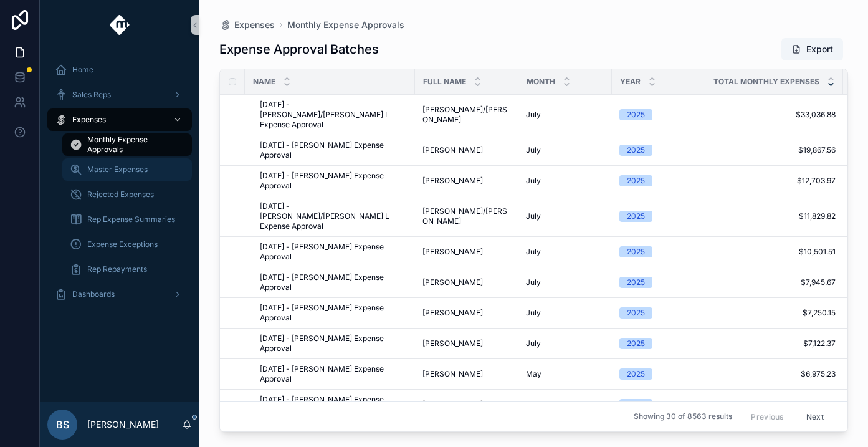 The height and width of the screenshot is (447, 868). Describe the element at coordinates (683, 417) in the screenshot. I see `span: Showing 30 of 8563 results` at that location.